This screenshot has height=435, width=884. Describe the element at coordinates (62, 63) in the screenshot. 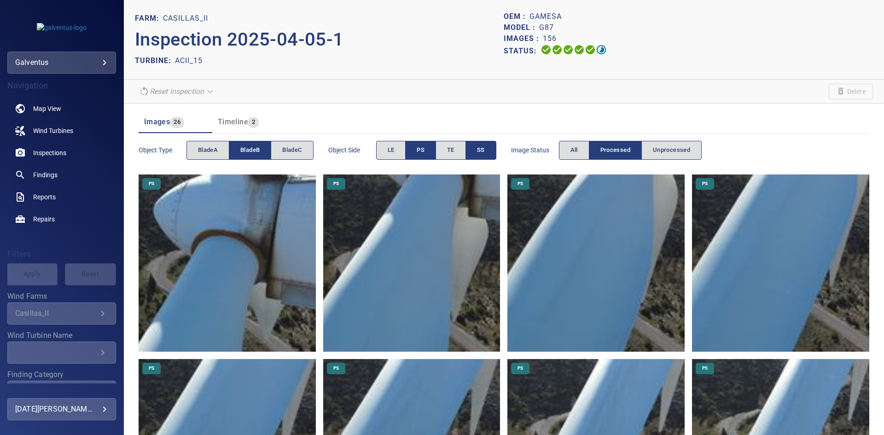

I see `div: galventus` at that location.